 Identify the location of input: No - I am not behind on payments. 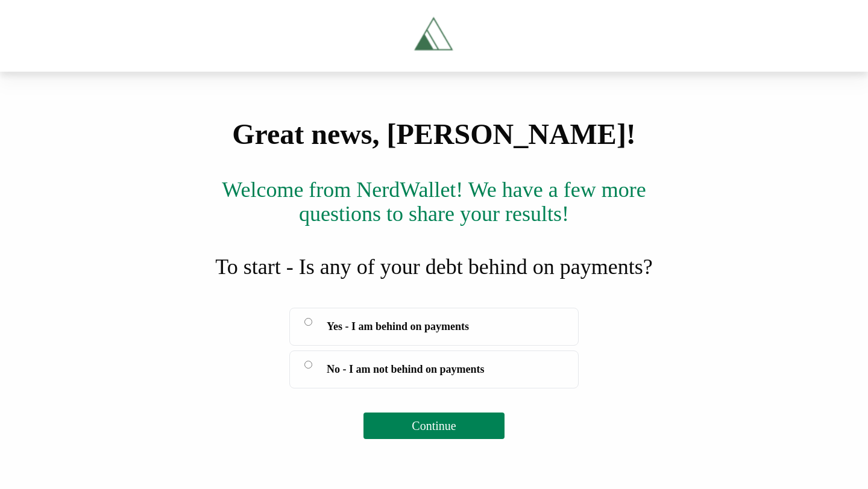
(308, 364).